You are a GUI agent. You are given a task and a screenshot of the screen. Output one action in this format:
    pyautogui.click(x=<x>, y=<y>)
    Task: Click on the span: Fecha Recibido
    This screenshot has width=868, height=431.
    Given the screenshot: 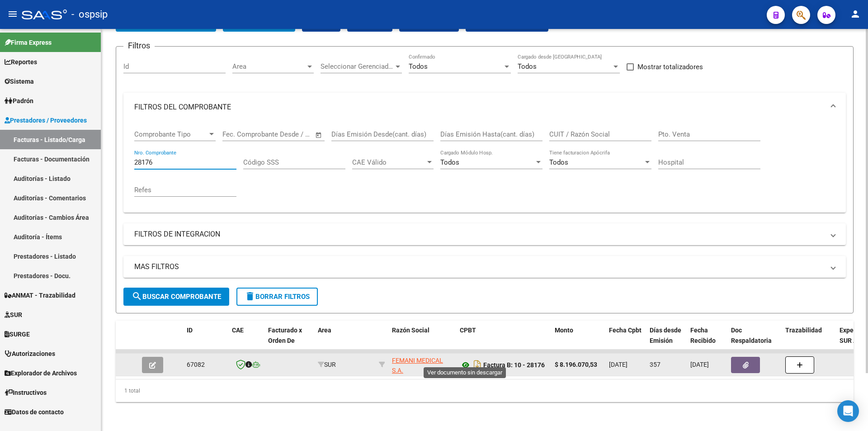 What is the action you would take?
    pyautogui.click(x=703, y=335)
    